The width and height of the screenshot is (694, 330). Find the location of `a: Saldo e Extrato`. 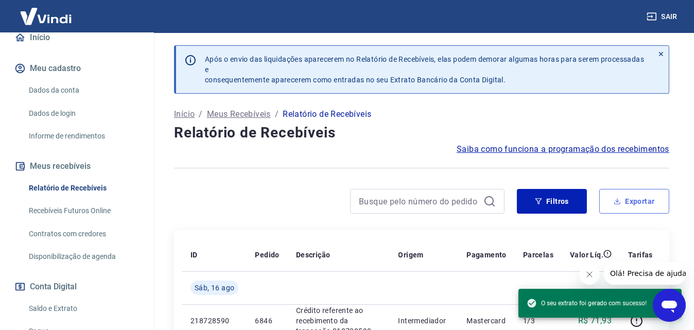

a: Saldo e Extrato is located at coordinates (83, 308).